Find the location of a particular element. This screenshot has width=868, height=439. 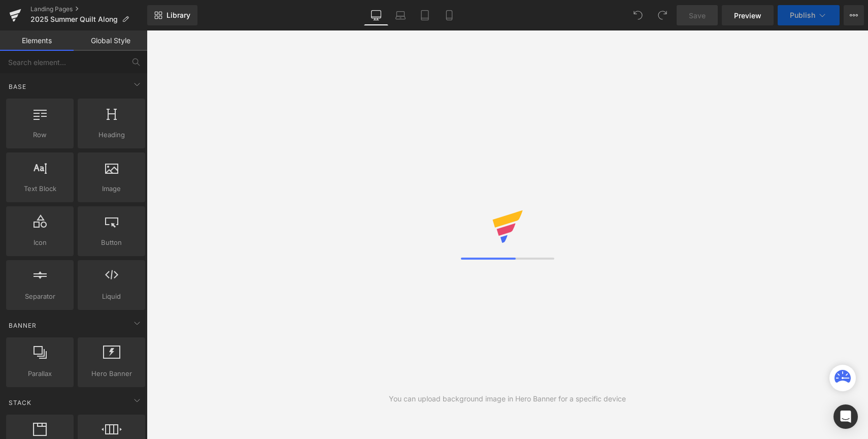

a: Mobile is located at coordinates (449, 15).